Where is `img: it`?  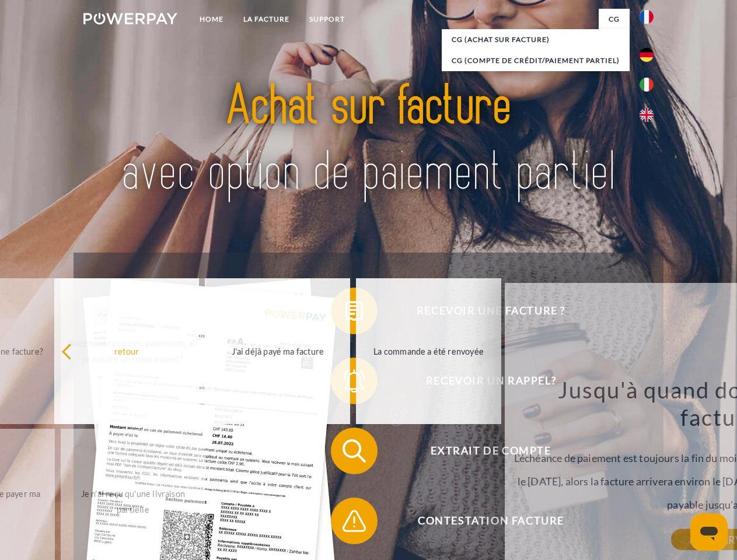
img: it is located at coordinates (646, 84).